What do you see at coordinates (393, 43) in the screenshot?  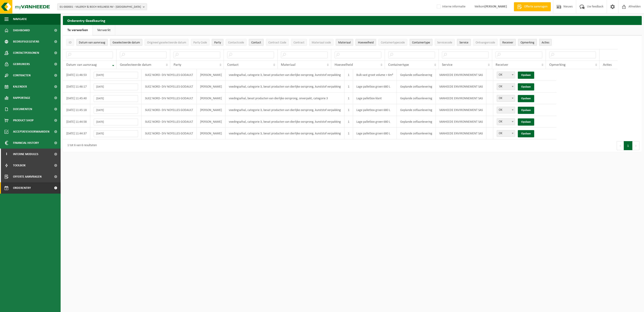 I see `span: Containertypecode` at bounding box center [393, 43].